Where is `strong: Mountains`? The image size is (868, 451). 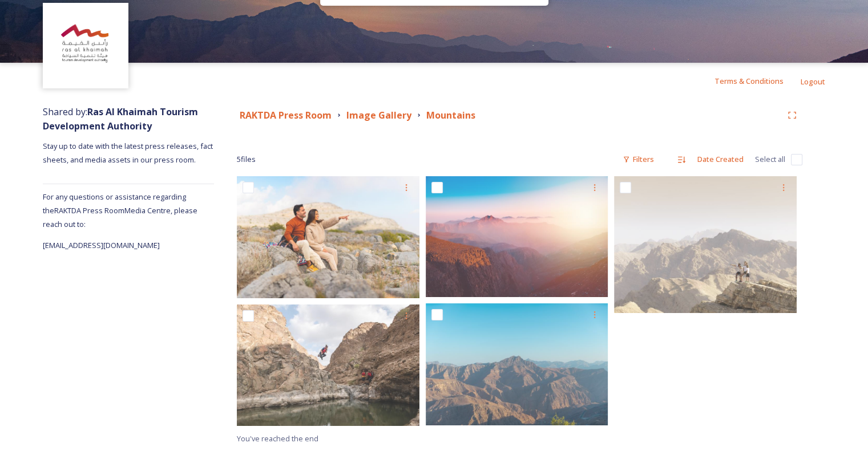 strong: Mountains is located at coordinates (451, 115).